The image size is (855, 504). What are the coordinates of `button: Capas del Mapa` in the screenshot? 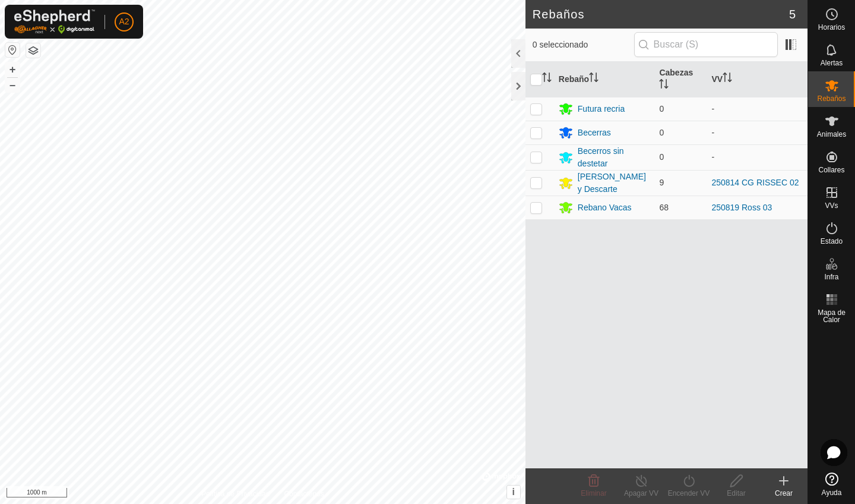 It's located at (34, 50).